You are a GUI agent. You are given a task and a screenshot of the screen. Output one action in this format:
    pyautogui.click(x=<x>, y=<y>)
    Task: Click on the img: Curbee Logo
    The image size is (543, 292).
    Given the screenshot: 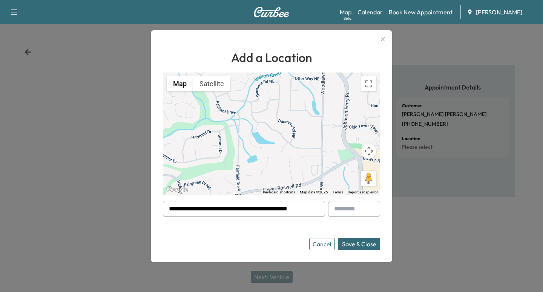 What is the action you would take?
    pyautogui.click(x=272, y=12)
    